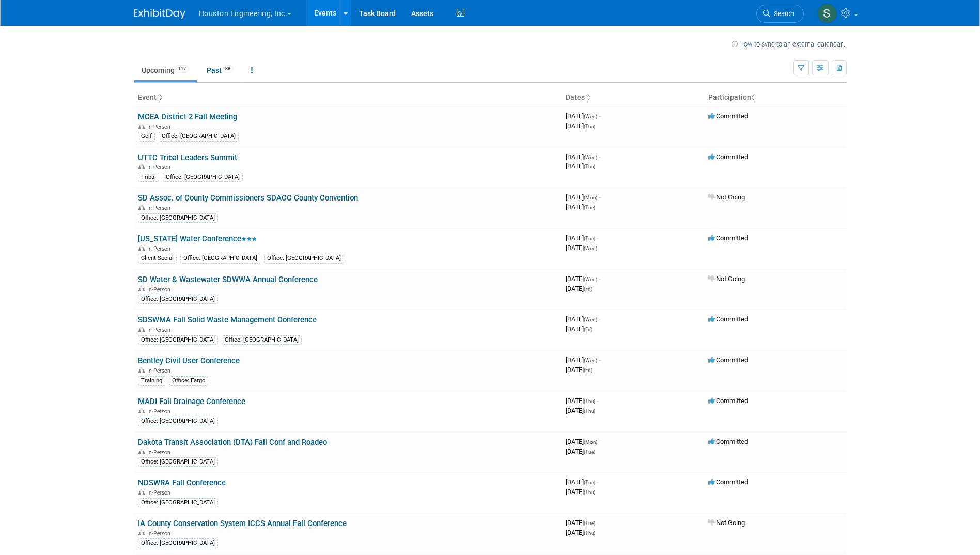 The height and width of the screenshot is (555, 980). What do you see at coordinates (242, 523) in the screenshot?
I see `a: IA County Conservation System ICCS Annual Fall Conference` at bounding box center [242, 523].